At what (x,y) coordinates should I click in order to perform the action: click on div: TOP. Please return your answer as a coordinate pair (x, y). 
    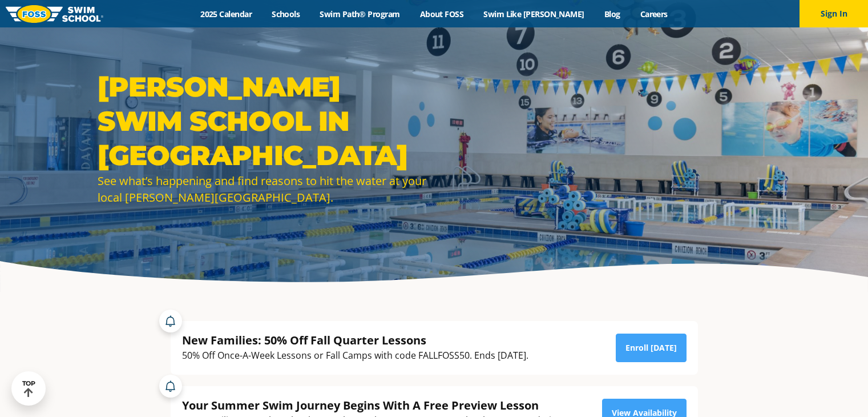
    Looking at the image, I should click on (29, 388).